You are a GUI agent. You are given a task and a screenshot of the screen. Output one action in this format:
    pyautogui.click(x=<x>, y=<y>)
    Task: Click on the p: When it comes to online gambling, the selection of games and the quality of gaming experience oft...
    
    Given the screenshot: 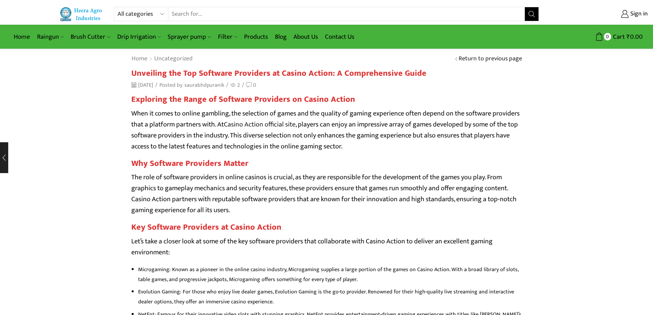 What is the action you would take?
    pyautogui.click(x=326, y=130)
    